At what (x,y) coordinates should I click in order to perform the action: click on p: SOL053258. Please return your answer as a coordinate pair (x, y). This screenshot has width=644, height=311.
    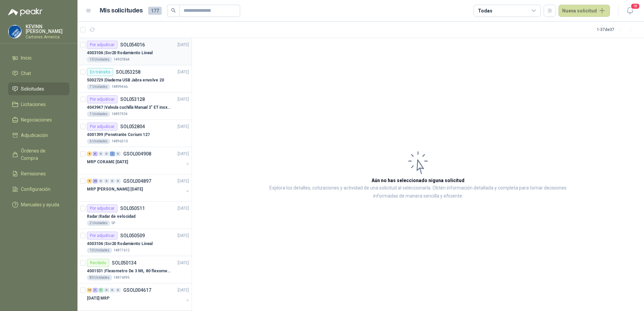
    Looking at the image, I should click on (128, 72).